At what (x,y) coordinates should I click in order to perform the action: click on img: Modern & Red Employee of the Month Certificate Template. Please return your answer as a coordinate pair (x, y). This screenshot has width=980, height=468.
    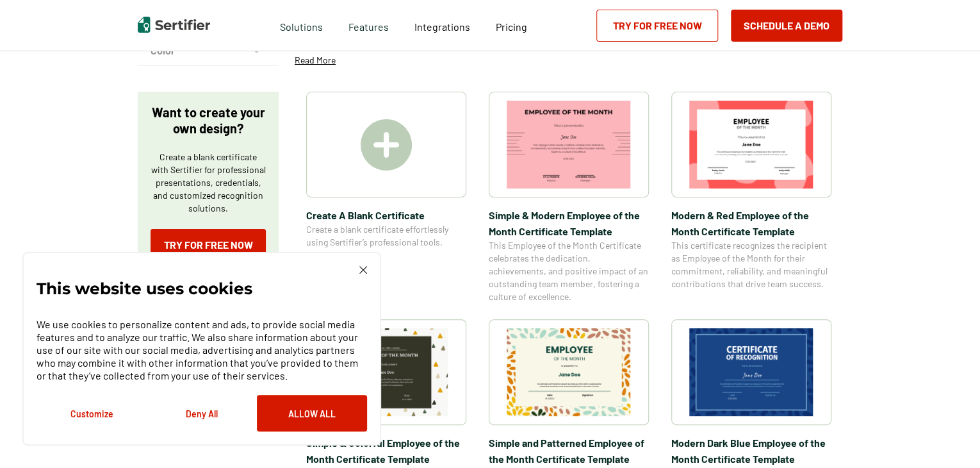
    Looking at the image, I should click on (752, 145).